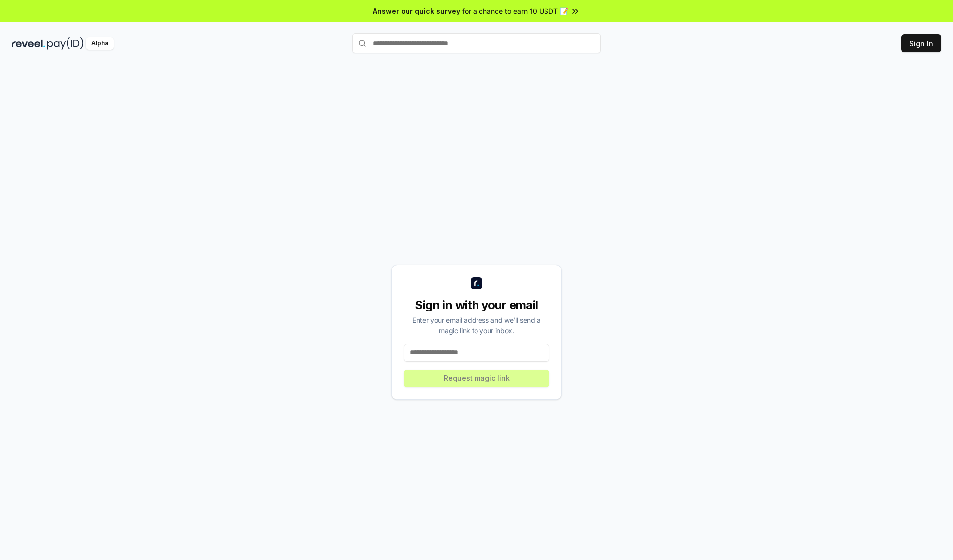  What do you see at coordinates (921, 43) in the screenshot?
I see `button: Sign In` at bounding box center [921, 43].